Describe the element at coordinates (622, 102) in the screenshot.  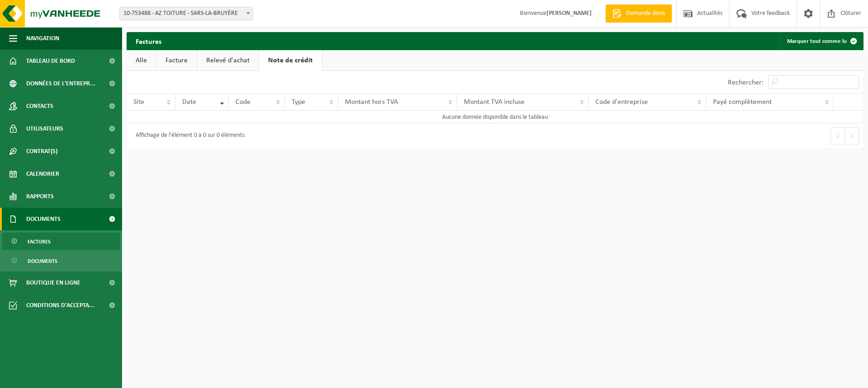
I see `span: Code d'entreprise` at that location.